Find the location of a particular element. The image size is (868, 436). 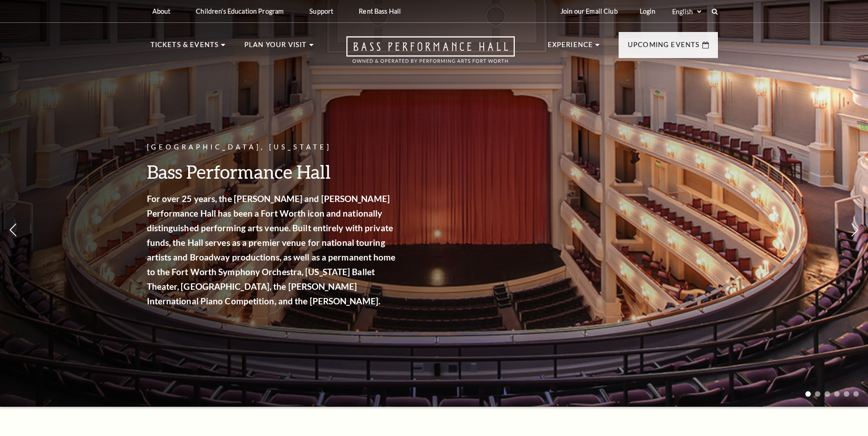

p: Experience is located at coordinates (570, 48).